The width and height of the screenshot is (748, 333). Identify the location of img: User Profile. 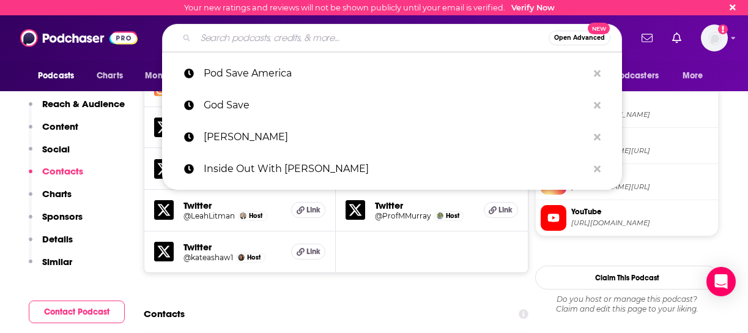
(715, 38).